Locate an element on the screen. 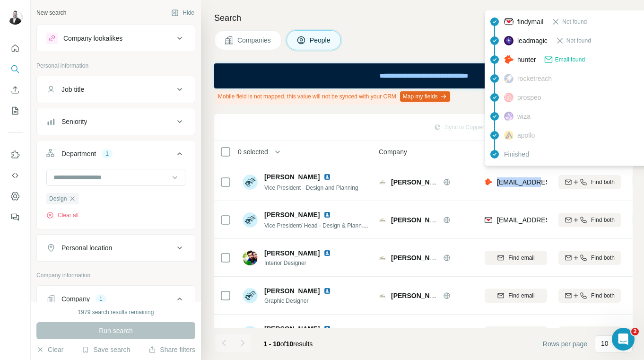 Image resolution: width=644 pixels, height=360 pixels. span: 0 selected is located at coordinates (253, 152).